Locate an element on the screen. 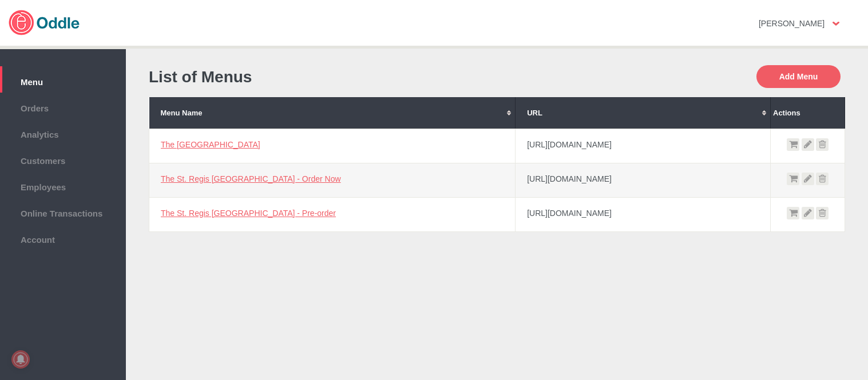  th: Actions: No sort applied, sorting is disabled is located at coordinates (808, 113).